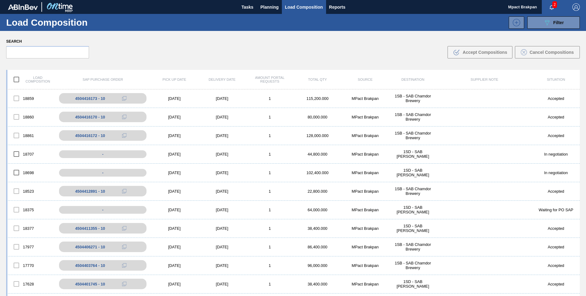 The image size is (586, 296). What do you see at coordinates (31, 98) in the screenshot?
I see `div: 18859` at bounding box center [31, 98].